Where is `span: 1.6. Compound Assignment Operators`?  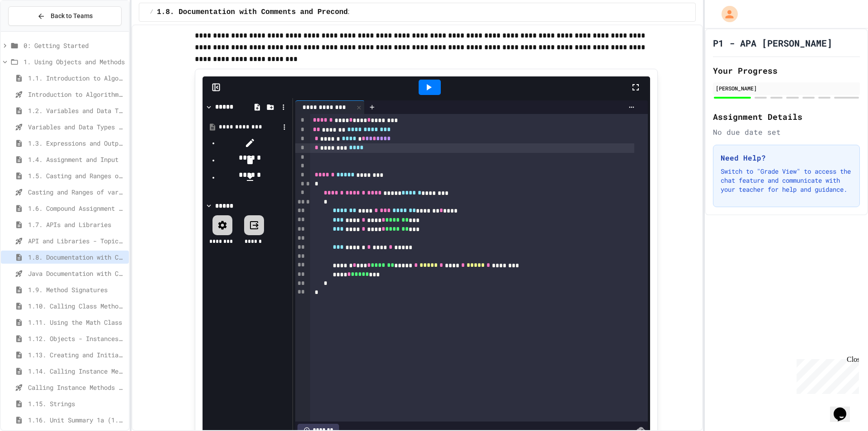 span: 1.6. Compound Assignment Operators is located at coordinates (77, 208).